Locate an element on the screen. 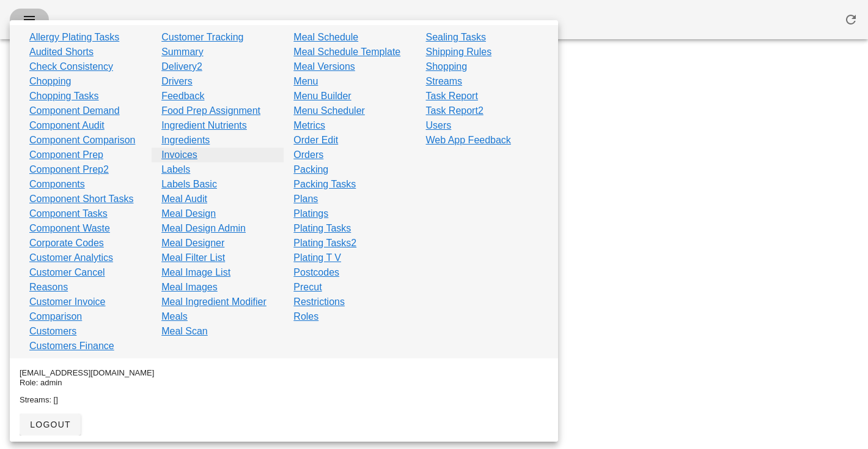  a: Customer Invoice Comparison is located at coordinates (86, 309).